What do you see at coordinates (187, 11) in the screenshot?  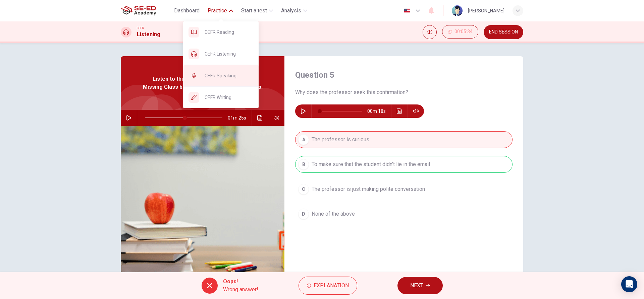 I see `span: Dashboard` at bounding box center [187, 11].